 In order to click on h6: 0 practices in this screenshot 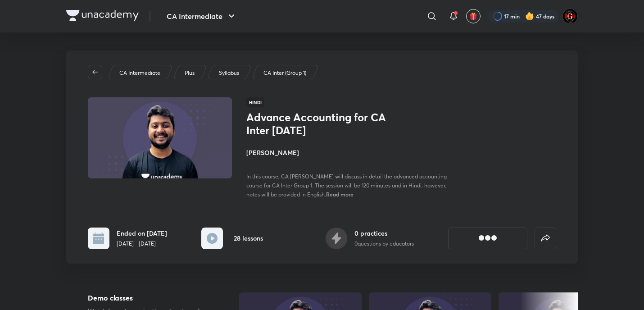, I will do `click(384, 233)`.